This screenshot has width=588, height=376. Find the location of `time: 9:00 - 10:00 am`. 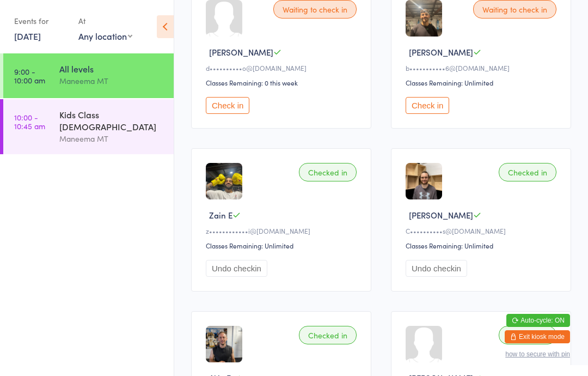

time: 9:00 - 10:00 am is located at coordinates (29, 76).